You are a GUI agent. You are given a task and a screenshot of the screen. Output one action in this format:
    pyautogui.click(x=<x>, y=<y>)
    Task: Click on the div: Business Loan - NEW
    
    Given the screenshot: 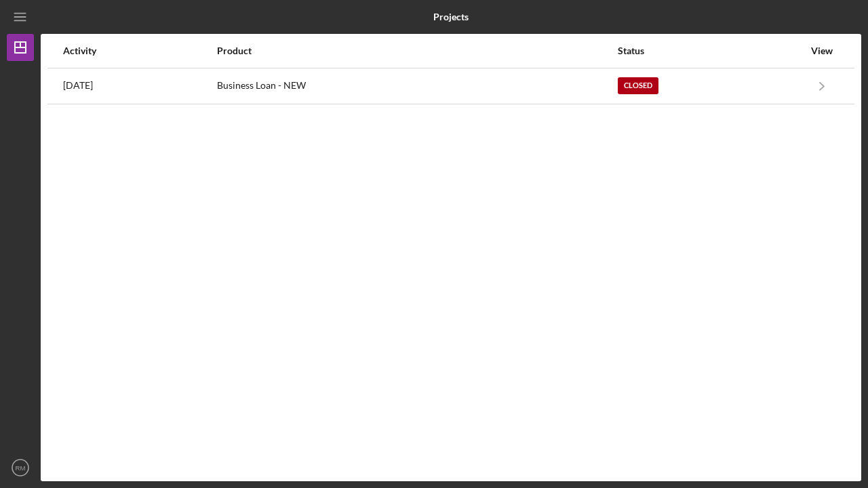 What is the action you would take?
    pyautogui.click(x=416, y=86)
    